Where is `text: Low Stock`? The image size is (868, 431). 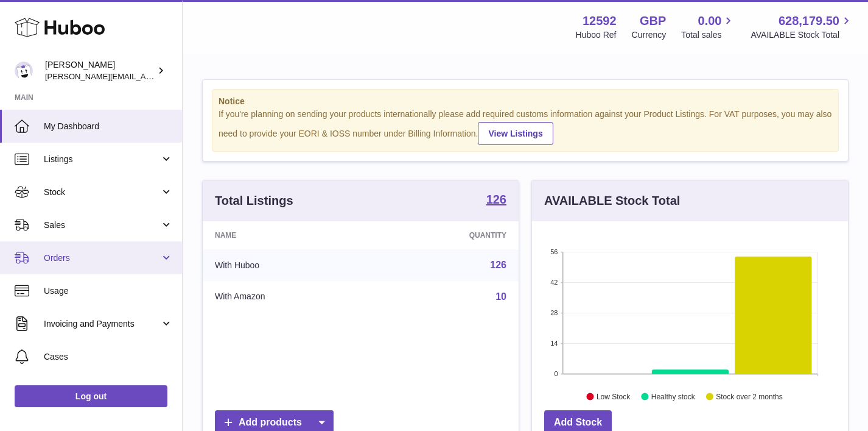
text: Low Stock is located at coordinates (613, 396).